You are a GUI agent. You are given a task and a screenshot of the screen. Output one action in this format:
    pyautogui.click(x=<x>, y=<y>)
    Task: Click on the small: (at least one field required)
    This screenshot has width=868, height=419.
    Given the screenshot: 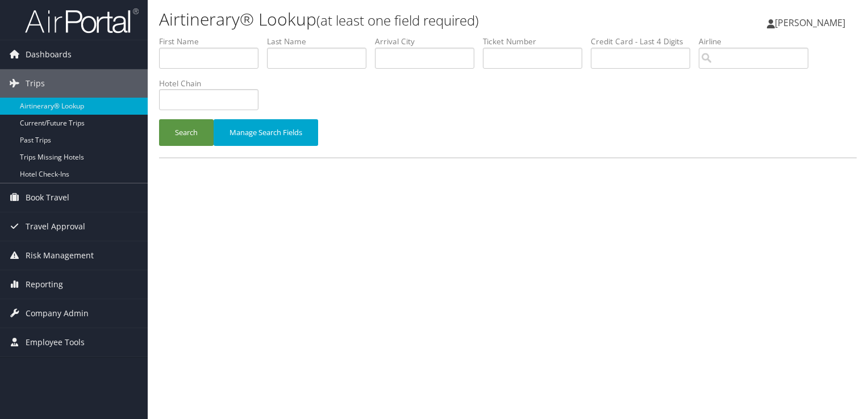 What is the action you would take?
    pyautogui.click(x=398, y=20)
    